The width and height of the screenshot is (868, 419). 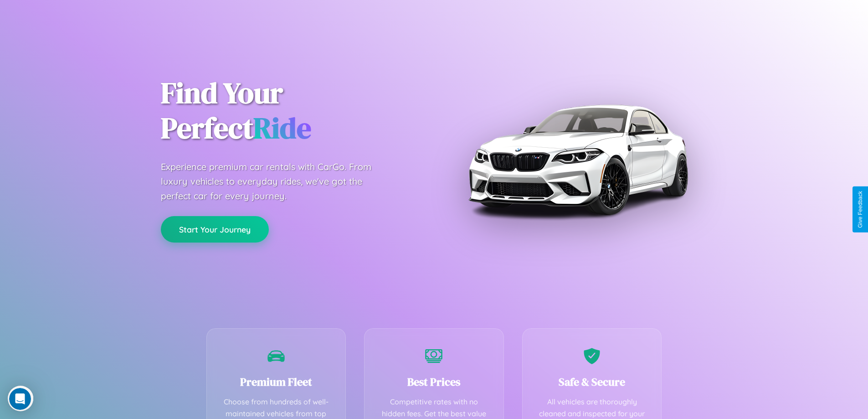 What do you see at coordinates (291, 111) in the screenshot?
I see `h1: Find Your Perfect` at bounding box center [291, 111].